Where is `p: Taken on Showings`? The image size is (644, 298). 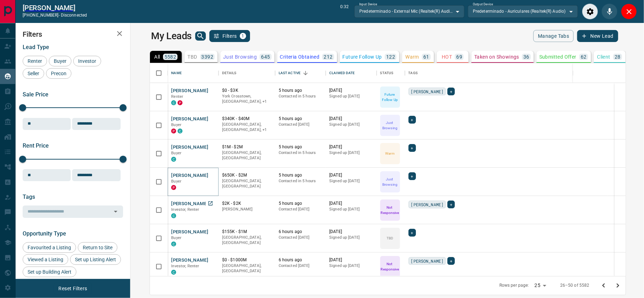
p: Taken on Showings is located at coordinates (496, 57).